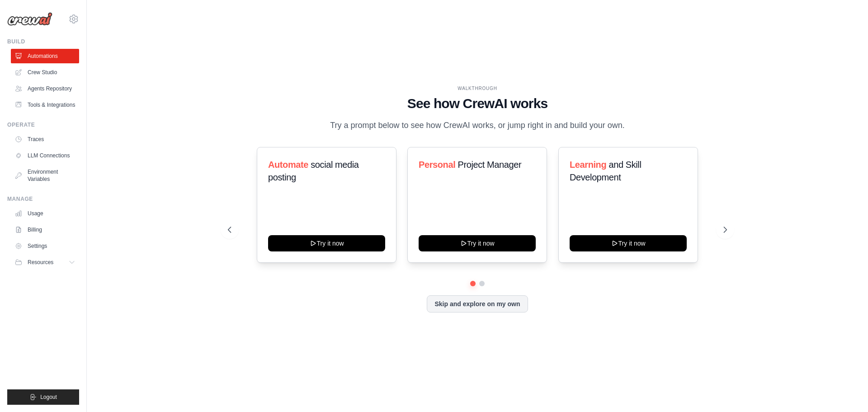 The width and height of the screenshot is (868, 412). What do you see at coordinates (44, 155) in the screenshot?
I see `a: LLM Connections` at bounding box center [44, 155].